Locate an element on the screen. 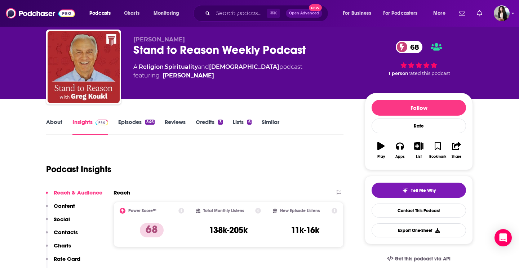 This screenshot has height=268, width=519. a: Charts is located at coordinates (131, 13).